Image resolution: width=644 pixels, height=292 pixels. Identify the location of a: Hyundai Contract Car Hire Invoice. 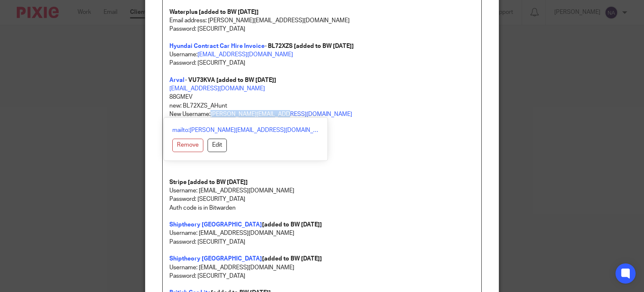
(217, 46).